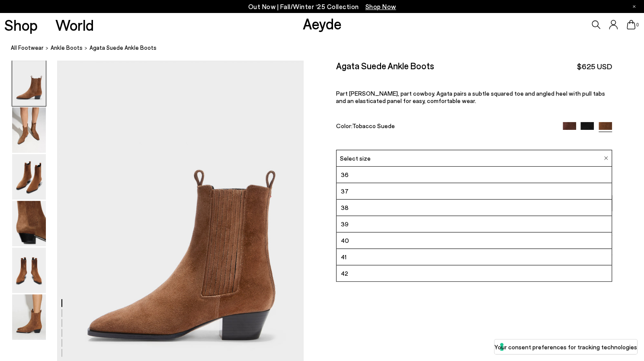 The width and height of the screenshot is (644, 361). I want to click on img: Agata Suede Ankle Boots - Image 5, so click(29, 270).